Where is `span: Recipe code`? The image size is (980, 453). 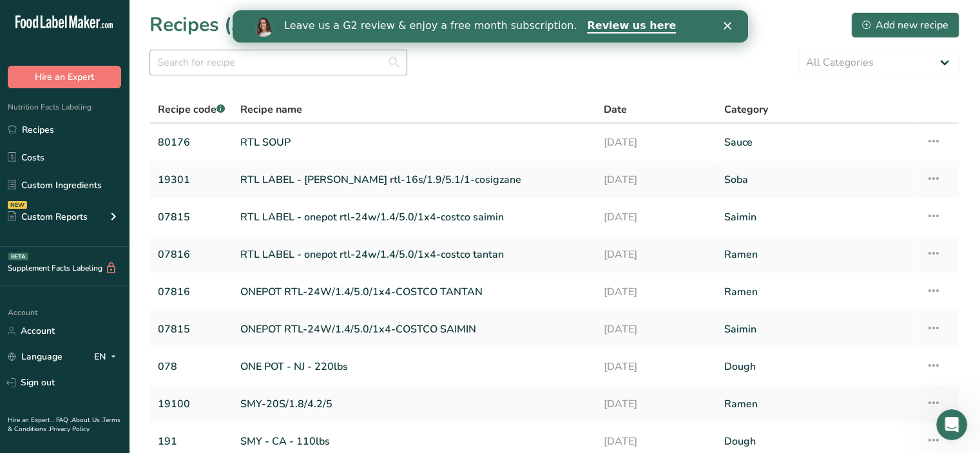 span: Recipe code is located at coordinates (192, 109).